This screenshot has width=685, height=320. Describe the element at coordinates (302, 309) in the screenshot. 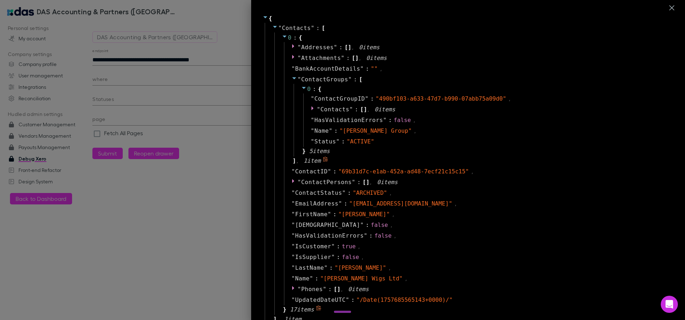

I see `span: 17 item s` at that location.